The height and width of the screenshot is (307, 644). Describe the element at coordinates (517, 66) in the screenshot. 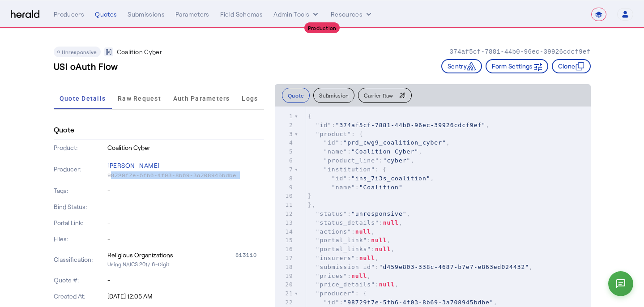

I see `button: Form Settings` at that location.